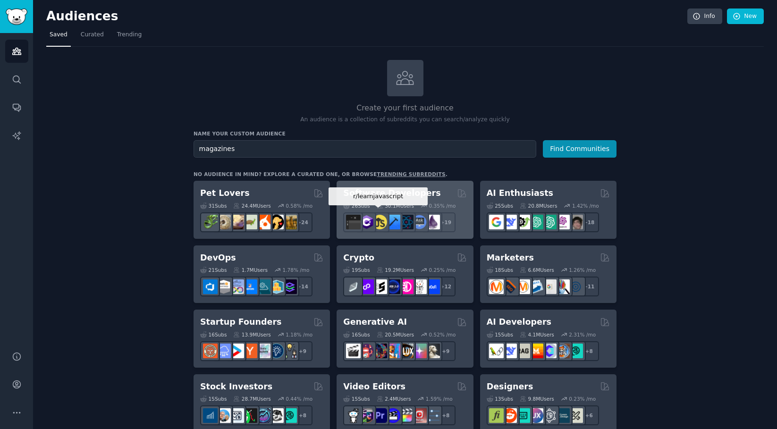  What do you see at coordinates (303, 287) in the screenshot?
I see `div: + 14` at bounding box center [303, 287].